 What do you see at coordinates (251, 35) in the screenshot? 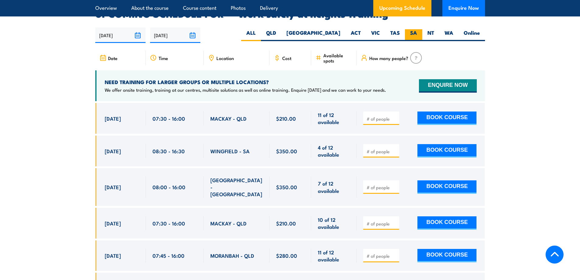
I see `label: ALL` at bounding box center [251, 35].